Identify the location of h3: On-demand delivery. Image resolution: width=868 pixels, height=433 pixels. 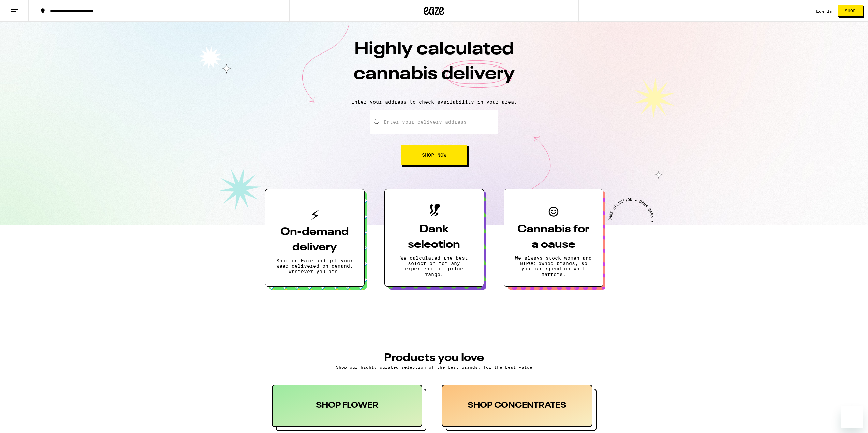
(315, 240).